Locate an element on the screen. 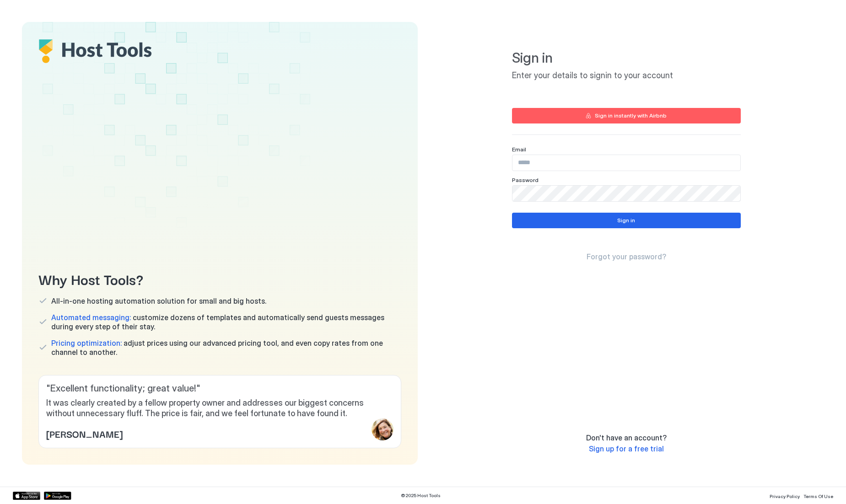 This screenshot has height=504, width=846. span: © 2025 Host Tools is located at coordinates (420, 495).